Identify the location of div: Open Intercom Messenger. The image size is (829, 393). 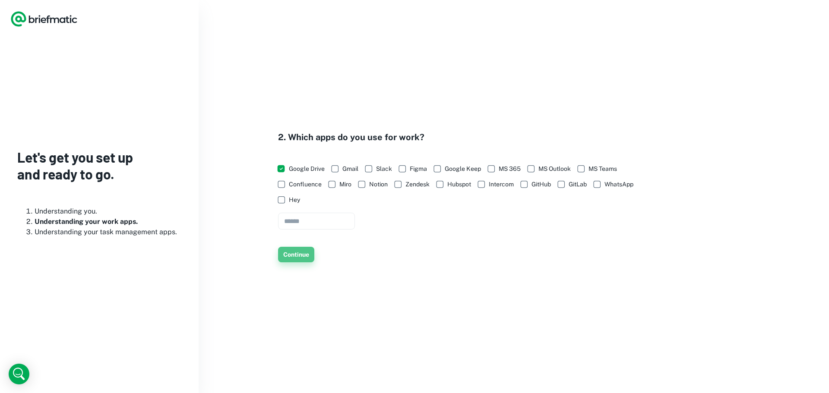
(19, 374).